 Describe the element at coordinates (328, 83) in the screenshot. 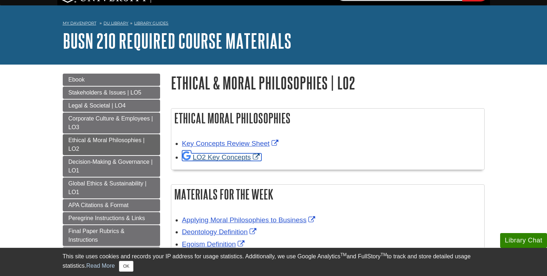

I see `h1: Ethical & Moral Philosophies | LO2` at that location.